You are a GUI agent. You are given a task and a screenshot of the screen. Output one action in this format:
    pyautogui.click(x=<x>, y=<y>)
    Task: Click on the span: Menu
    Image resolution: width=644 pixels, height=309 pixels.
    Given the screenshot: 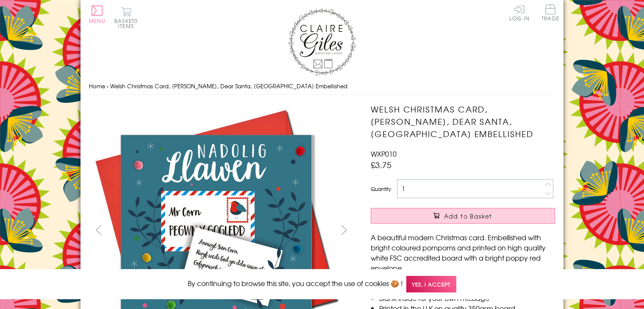 What is the action you would take?
    pyautogui.click(x=97, y=21)
    